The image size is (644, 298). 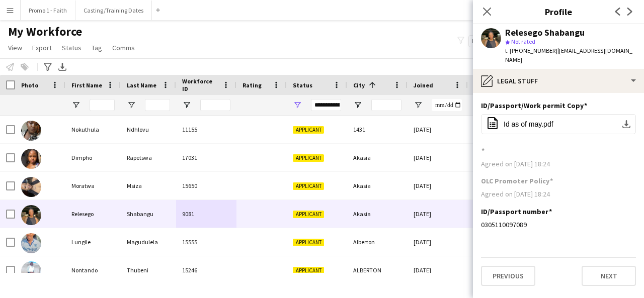 What do you see at coordinates (206, 242) in the screenshot?
I see `div: 15555` at bounding box center [206, 242].